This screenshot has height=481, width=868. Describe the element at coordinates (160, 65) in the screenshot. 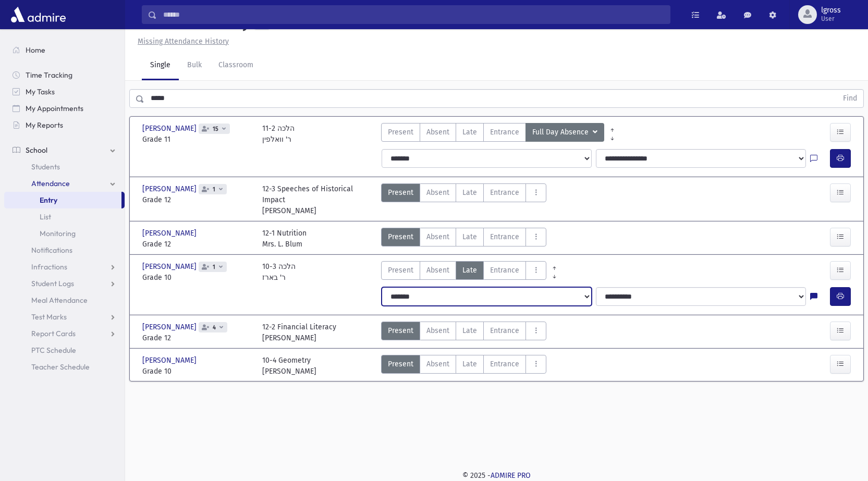

I see `a: Single` at that location.